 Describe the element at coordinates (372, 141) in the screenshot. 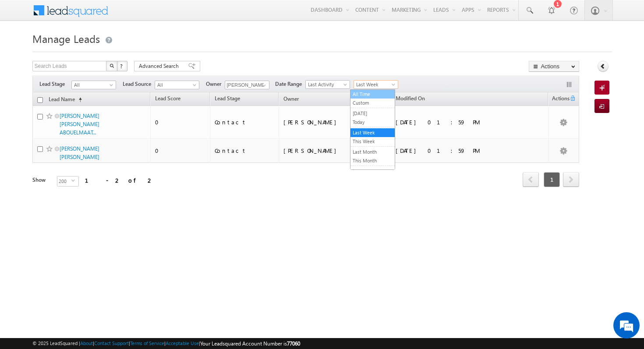

I see `a: This Week` at that location.